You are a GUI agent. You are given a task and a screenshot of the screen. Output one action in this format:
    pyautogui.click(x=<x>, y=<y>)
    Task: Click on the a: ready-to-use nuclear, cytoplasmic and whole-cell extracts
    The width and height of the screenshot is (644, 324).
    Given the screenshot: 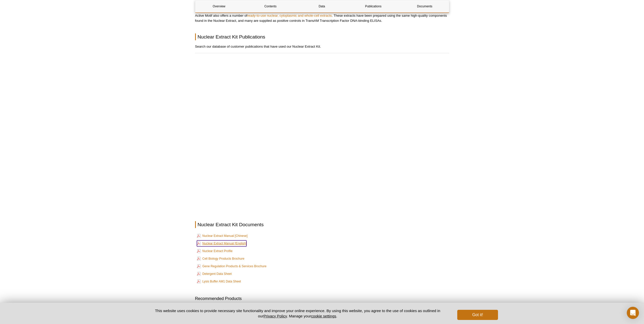 What is the action you would take?
    pyautogui.click(x=289, y=15)
    